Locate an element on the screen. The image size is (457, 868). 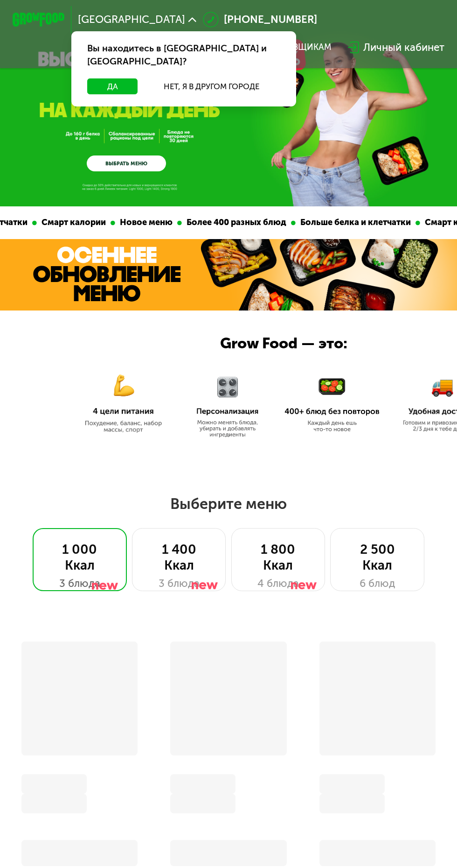
button: Нет, я в другом городе is located at coordinates (211, 87).